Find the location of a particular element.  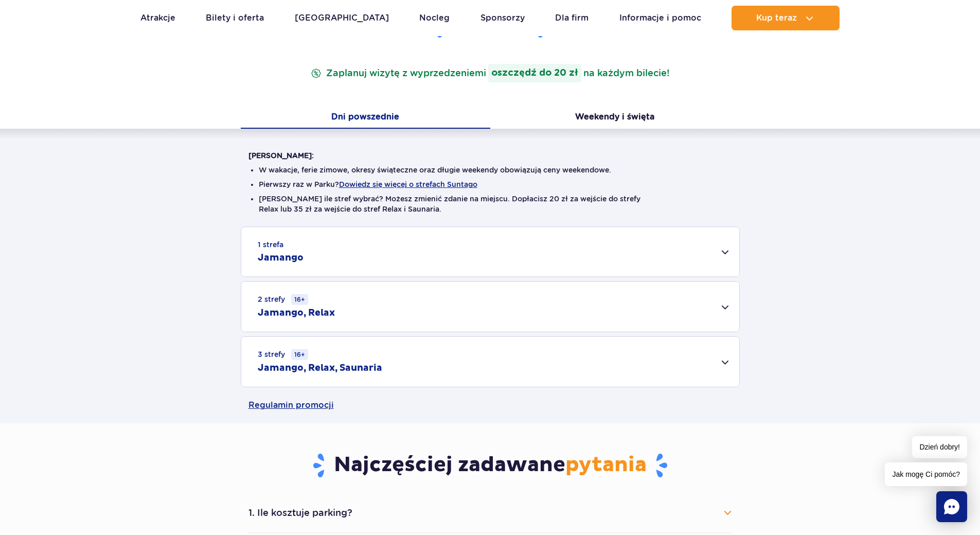

div: Chat is located at coordinates (952, 507).